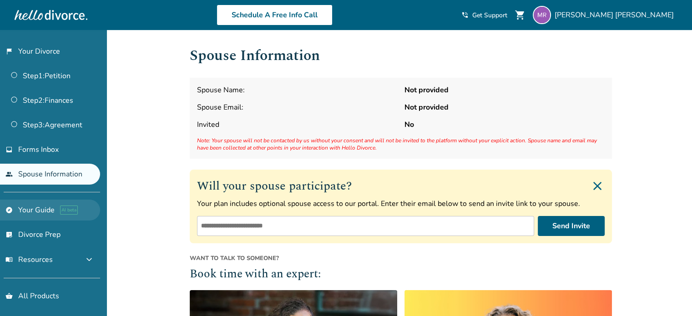 The width and height of the screenshot is (692, 316). I want to click on span: Invited, so click(297, 125).